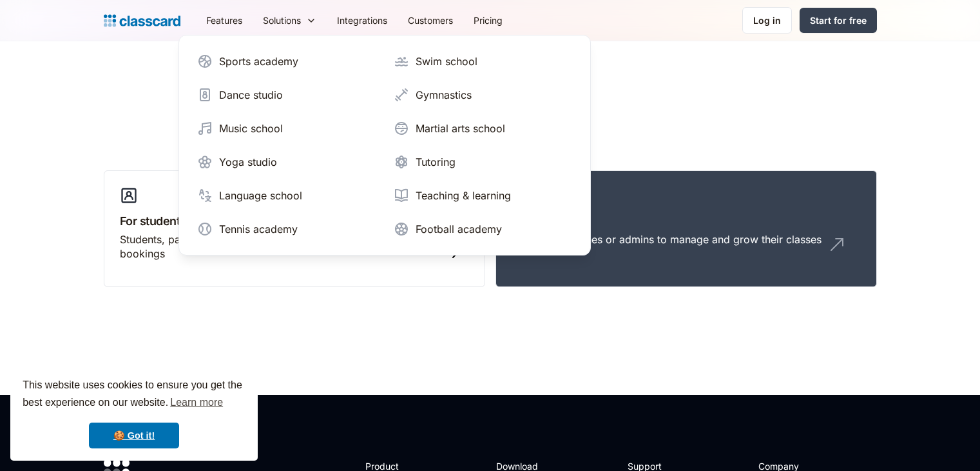 The image size is (980, 471). What do you see at coordinates (483, 129) in the screenshot?
I see `a: Martial arts school` at bounding box center [483, 129].